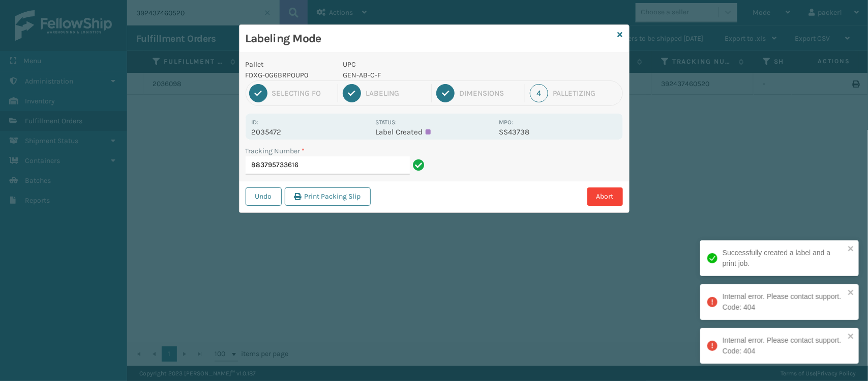 Image resolution: width=868 pixels, height=381 pixels. What do you see at coordinates (386, 122) in the screenshot?
I see `label: Status:` at bounding box center [386, 122].